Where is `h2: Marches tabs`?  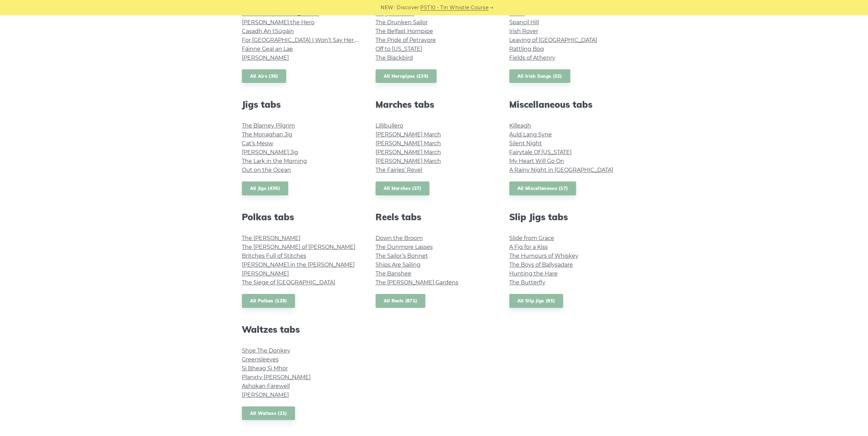
h2: Marches tabs is located at coordinates (434, 104).